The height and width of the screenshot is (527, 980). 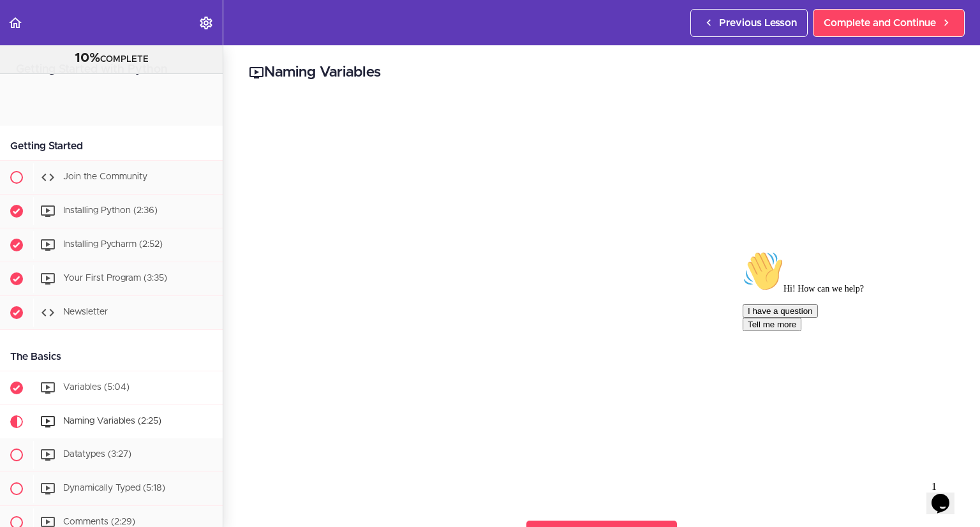 I want to click on svg: Settings Menu, so click(x=206, y=23).